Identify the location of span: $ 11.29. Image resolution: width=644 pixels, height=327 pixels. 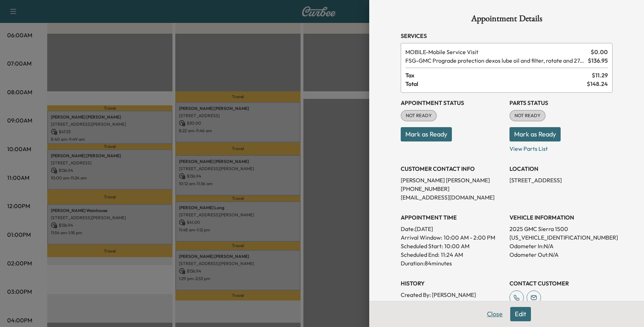
(600, 75).